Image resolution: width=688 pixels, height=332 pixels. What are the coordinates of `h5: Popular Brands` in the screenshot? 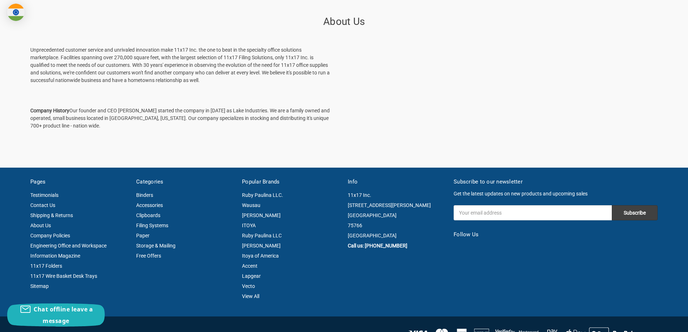 It's located at (291, 182).